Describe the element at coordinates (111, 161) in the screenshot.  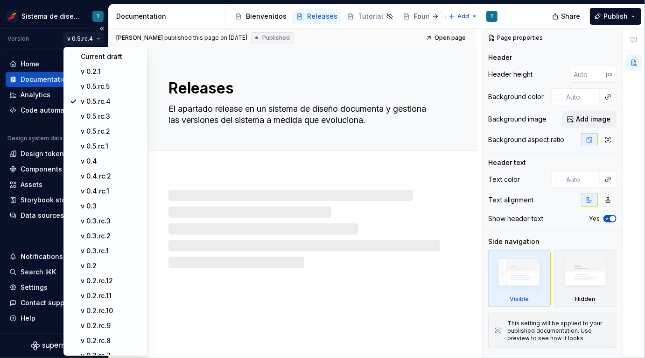
I see `div: v 0.4` at that location.